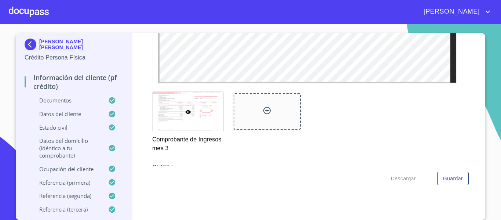 This screenshot has height=220, width=501. What do you see at coordinates (404, 178) in the screenshot?
I see `button: Descargar` at bounding box center [404, 178].